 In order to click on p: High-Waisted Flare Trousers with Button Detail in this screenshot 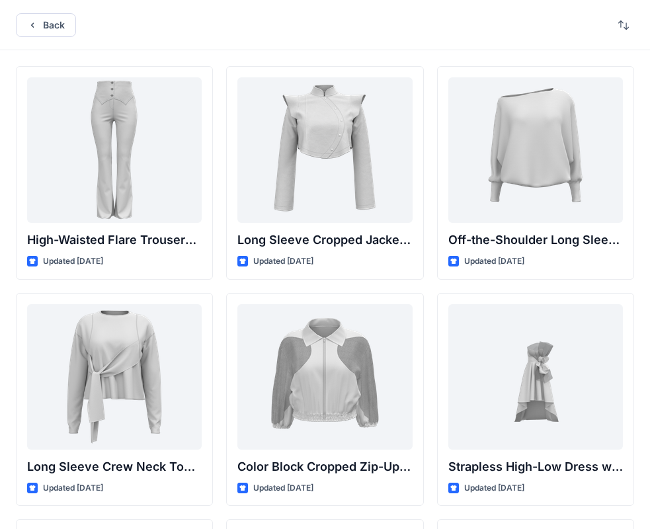, I will do `click(114, 240)`.